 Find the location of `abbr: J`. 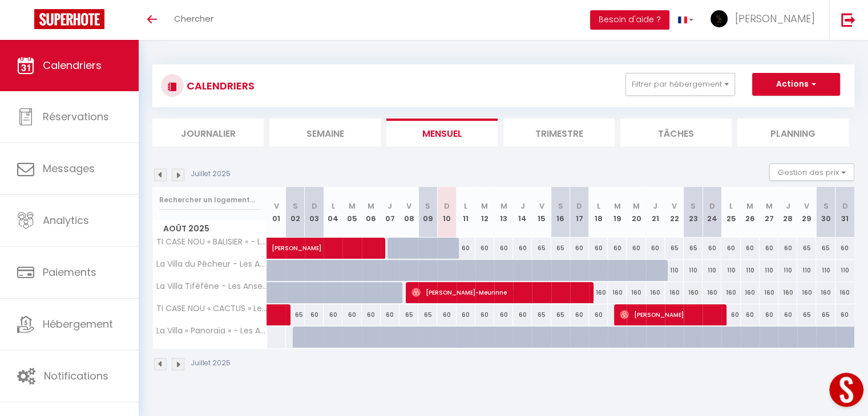

abbr: J is located at coordinates (390, 206).